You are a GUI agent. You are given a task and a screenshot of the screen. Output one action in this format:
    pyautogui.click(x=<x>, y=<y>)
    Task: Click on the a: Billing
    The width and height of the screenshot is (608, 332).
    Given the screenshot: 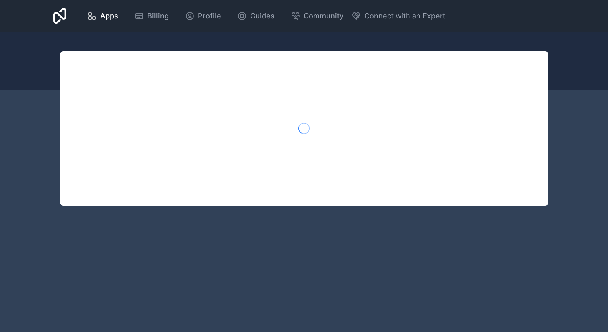 What is the action you would take?
    pyautogui.click(x=152, y=16)
    